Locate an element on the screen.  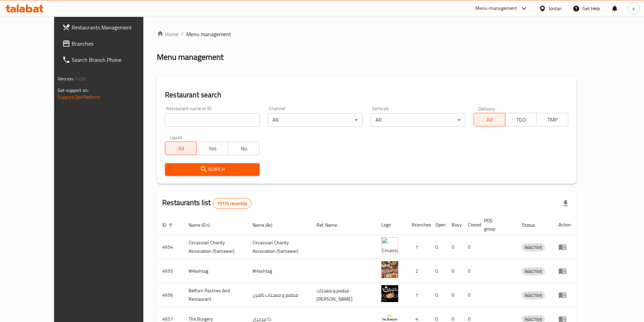
h2: Restaurants list is located at coordinates (207, 203).